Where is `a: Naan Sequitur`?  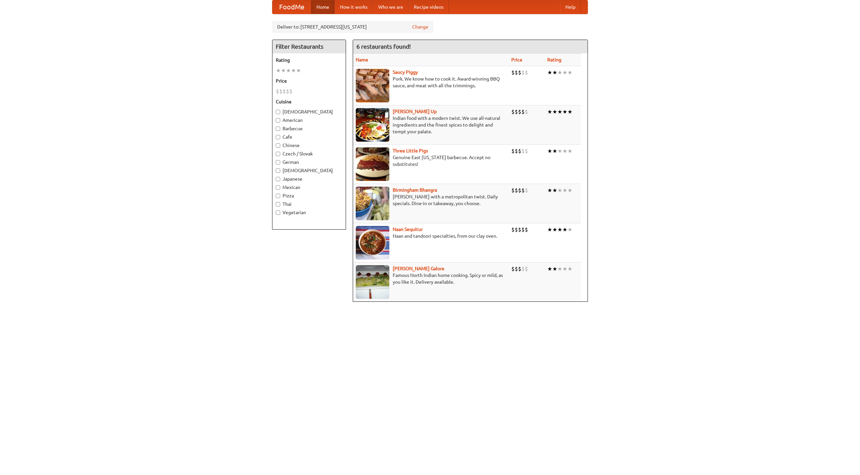 a: Naan Sequitur is located at coordinates (407, 229).